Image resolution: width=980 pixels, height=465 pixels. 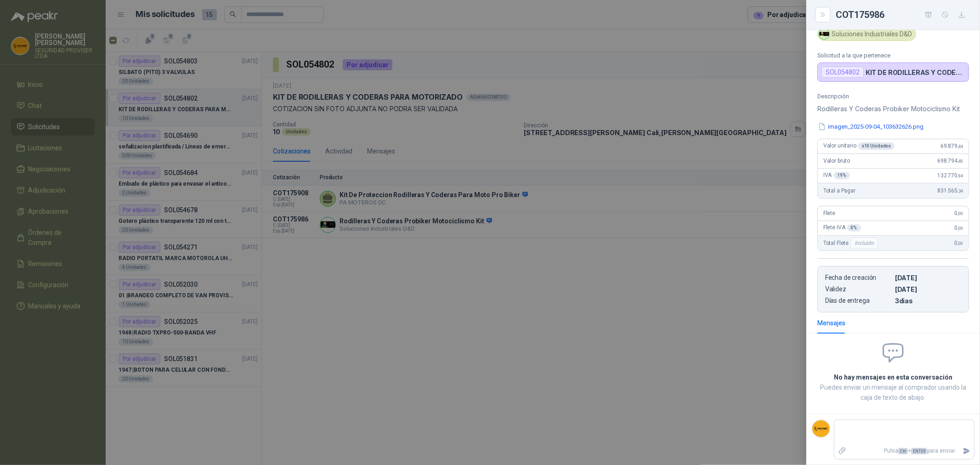 What do you see at coordinates (950, 161) in the screenshot?
I see `span: 698.794` at bounding box center [950, 161].